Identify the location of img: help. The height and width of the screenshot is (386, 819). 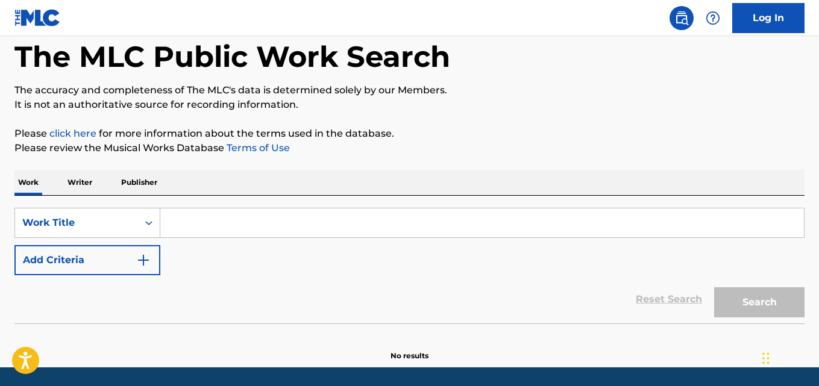
(713, 18).